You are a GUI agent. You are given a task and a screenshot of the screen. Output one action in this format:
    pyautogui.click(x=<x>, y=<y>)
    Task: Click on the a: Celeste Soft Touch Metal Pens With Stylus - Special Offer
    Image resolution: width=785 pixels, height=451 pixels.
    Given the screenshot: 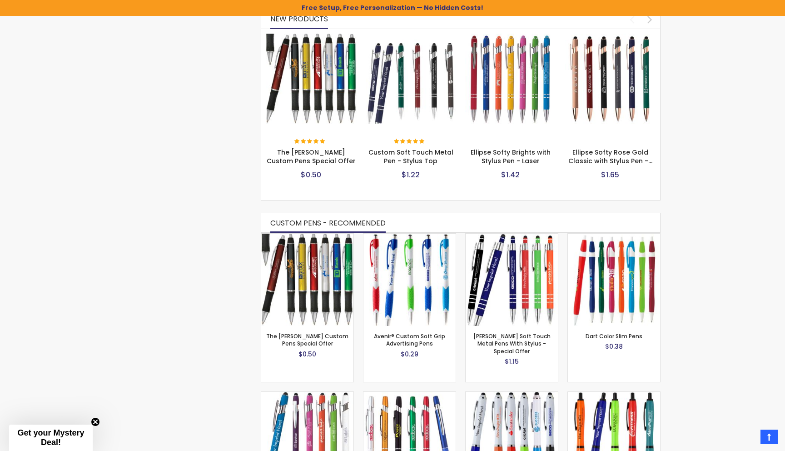 What is the action you would take?
    pyautogui.click(x=511, y=237)
    